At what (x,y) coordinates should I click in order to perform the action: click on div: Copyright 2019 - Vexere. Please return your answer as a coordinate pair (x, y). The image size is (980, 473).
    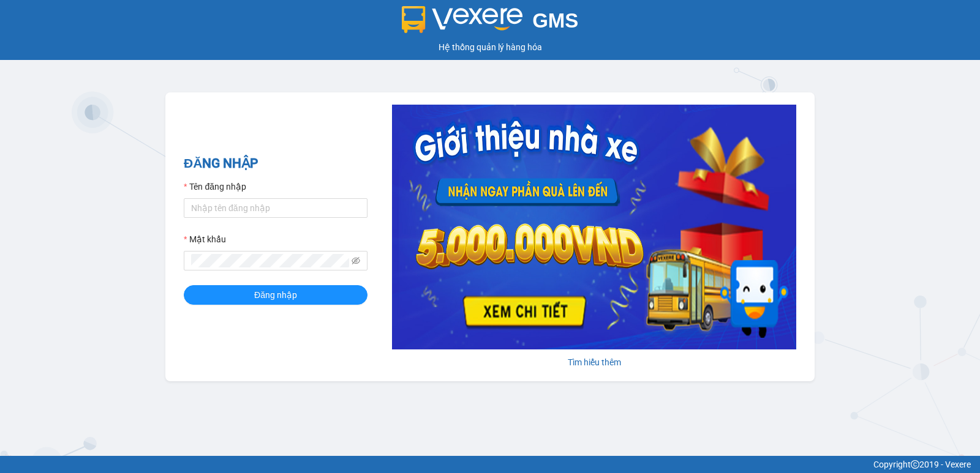
    Looking at the image, I should click on (490, 464).